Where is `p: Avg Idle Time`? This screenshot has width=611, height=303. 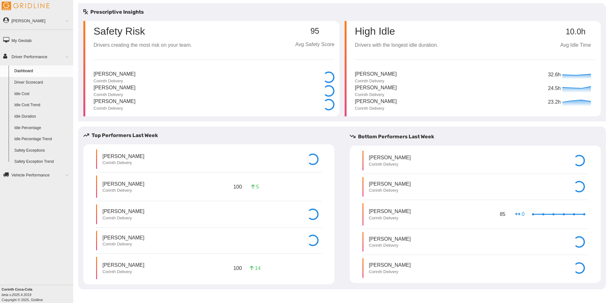
p: Avg Idle Time is located at coordinates (576, 45).